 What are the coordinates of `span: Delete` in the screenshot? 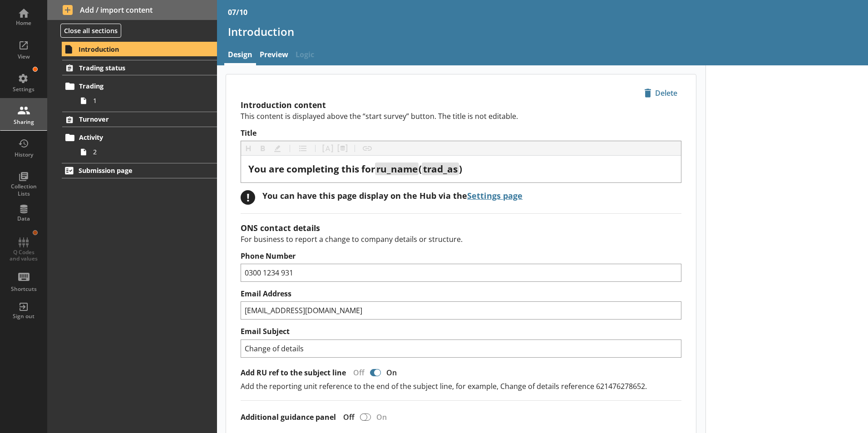 It's located at (661, 93).